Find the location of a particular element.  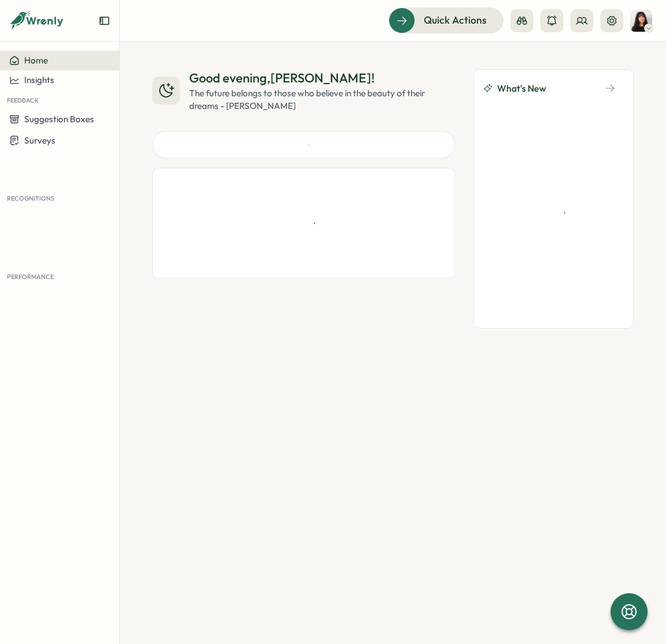

span: Surveys is located at coordinates (39, 140).